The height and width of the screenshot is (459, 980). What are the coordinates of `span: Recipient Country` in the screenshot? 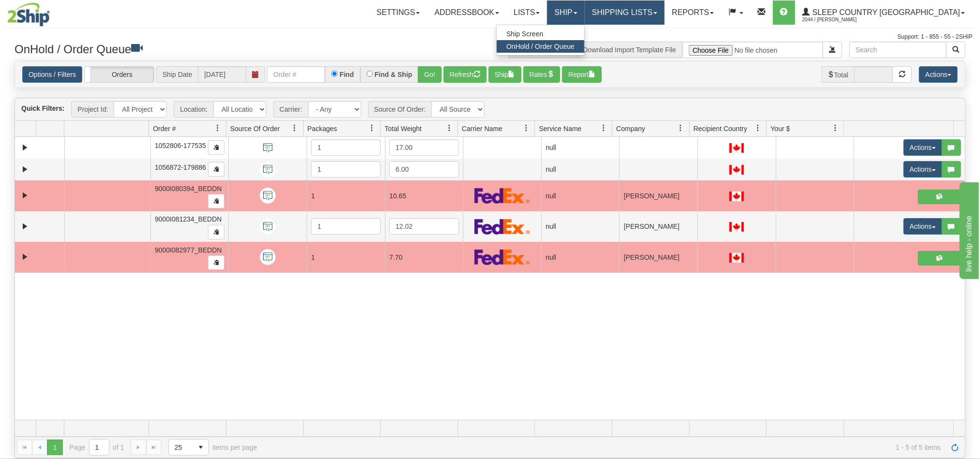 It's located at (720, 128).